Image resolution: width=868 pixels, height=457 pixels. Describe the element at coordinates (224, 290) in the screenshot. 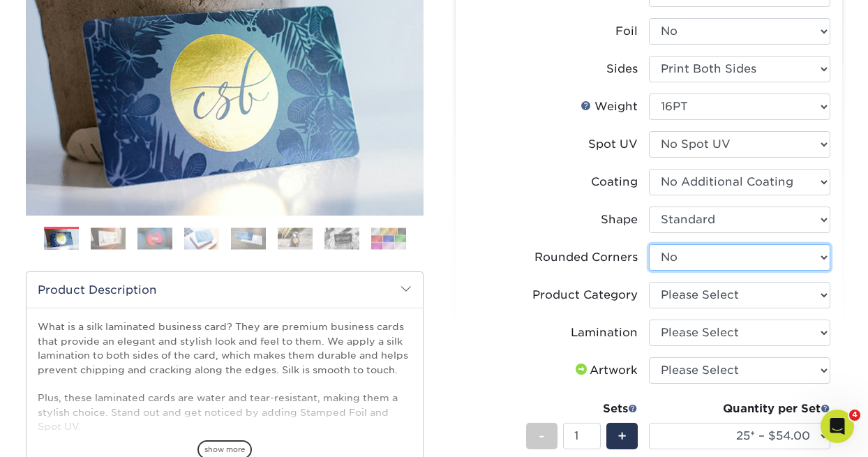

I see `h2: Product Description` at that location.